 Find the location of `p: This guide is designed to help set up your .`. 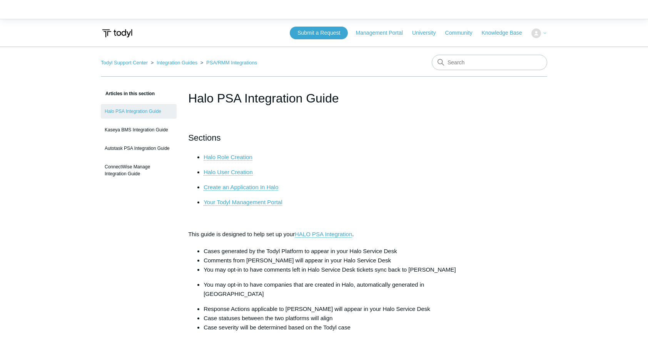

p: This guide is designed to help set up your . is located at coordinates (324, 234).